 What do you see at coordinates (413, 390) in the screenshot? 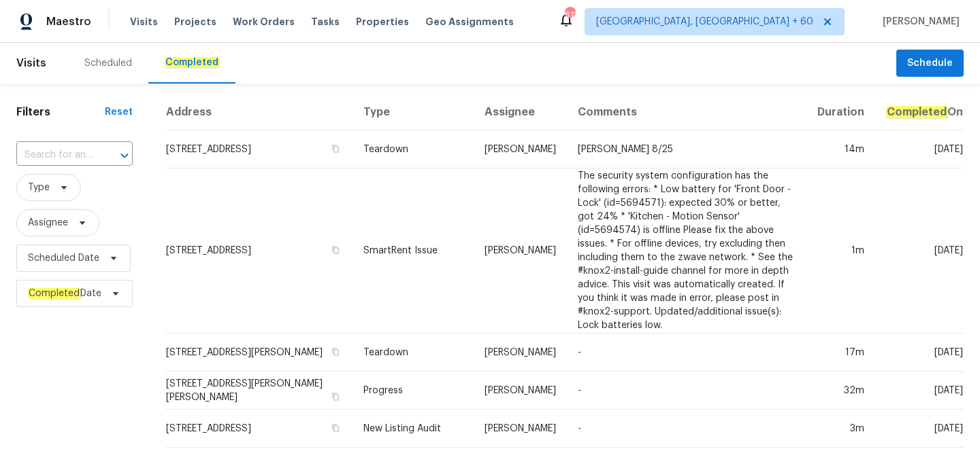
I see `td: Progress` at bounding box center [413, 390].